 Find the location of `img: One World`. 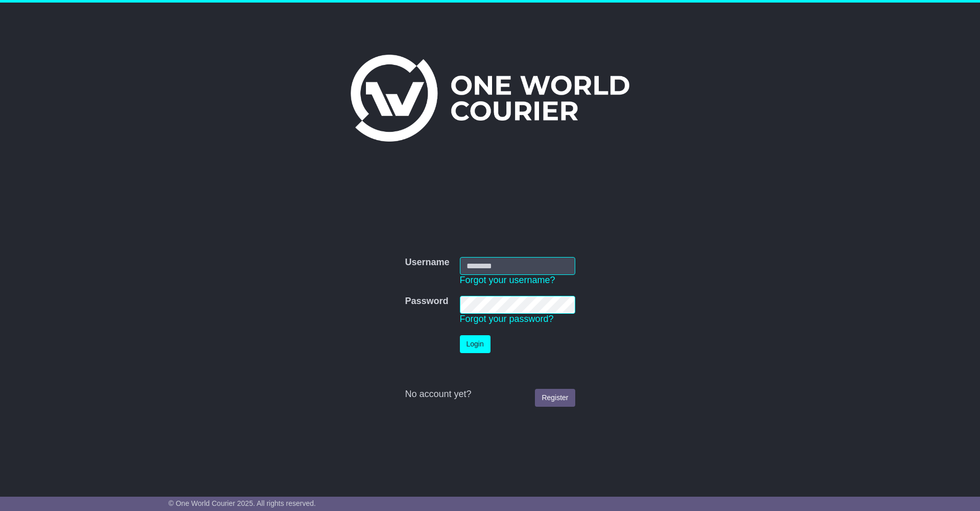

img: One World is located at coordinates (490, 98).